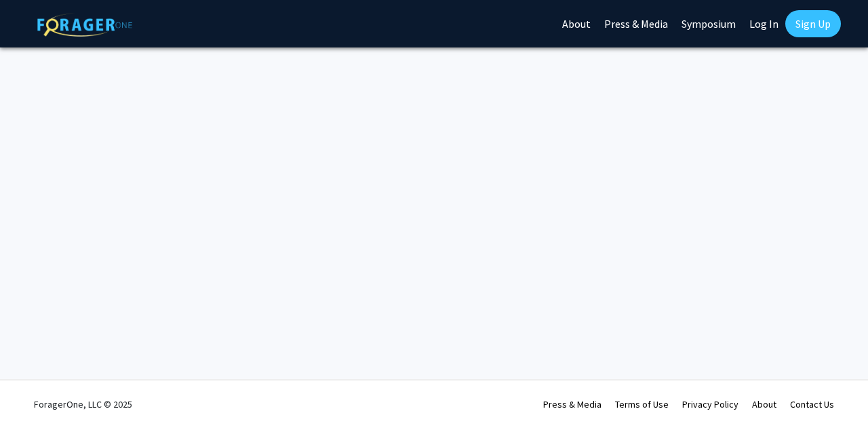  What do you see at coordinates (641, 404) in the screenshot?
I see `a: Terms of Use` at bounding box center [641, 404].